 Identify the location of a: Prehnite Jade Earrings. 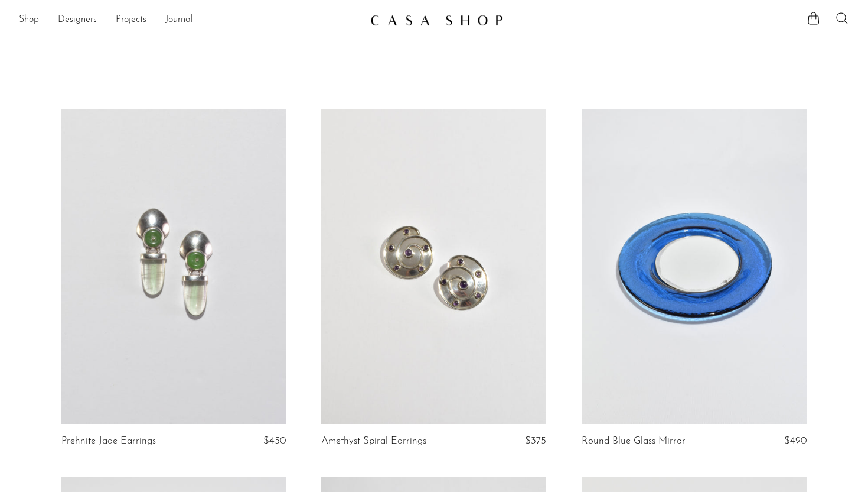
(108, 442).